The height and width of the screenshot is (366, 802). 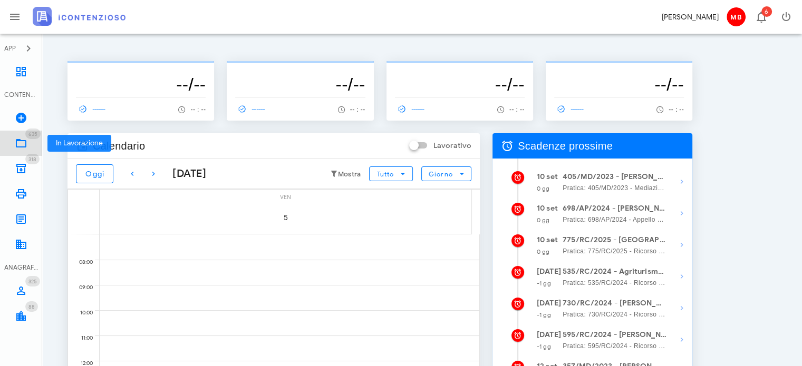 I want to click on button: MB, so click(x=735, y=17).